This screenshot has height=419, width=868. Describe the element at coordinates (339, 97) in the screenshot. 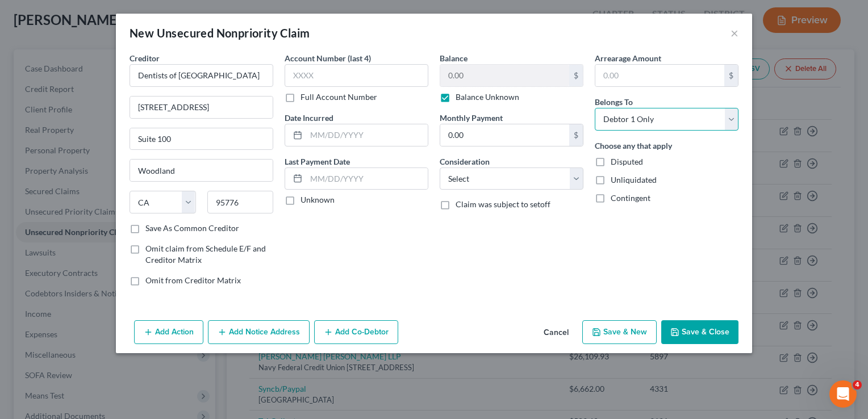

I see `label: Full Account Number` at that location.